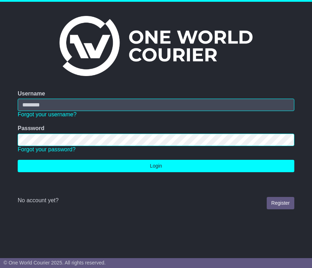 Image resolution: width=312 pixels, height=268 pixels. Describe the element at coordinates (31, 93) in the screenshot. I see `label: Username` at that location.